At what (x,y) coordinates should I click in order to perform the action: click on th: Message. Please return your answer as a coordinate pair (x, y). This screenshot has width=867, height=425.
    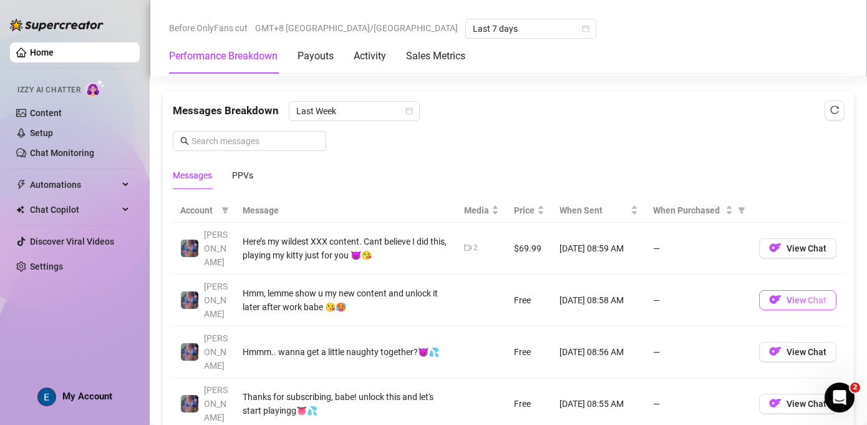
    Looking at the image, I should click on (345, 210).